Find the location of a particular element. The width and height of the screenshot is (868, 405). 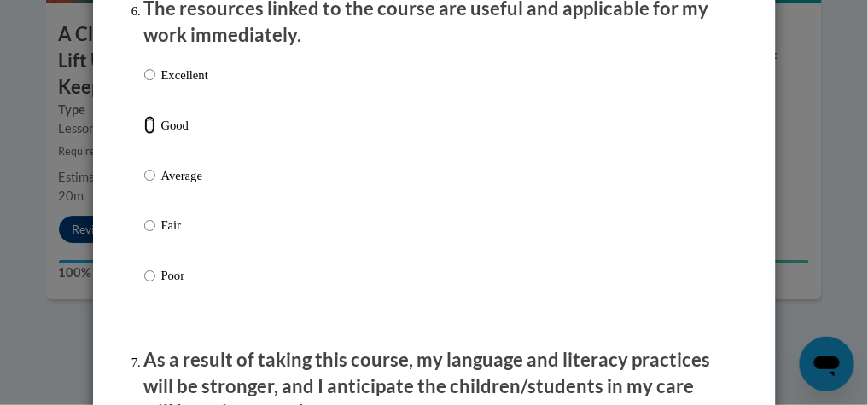

p: Excellent is located at coordinates (184, 75).